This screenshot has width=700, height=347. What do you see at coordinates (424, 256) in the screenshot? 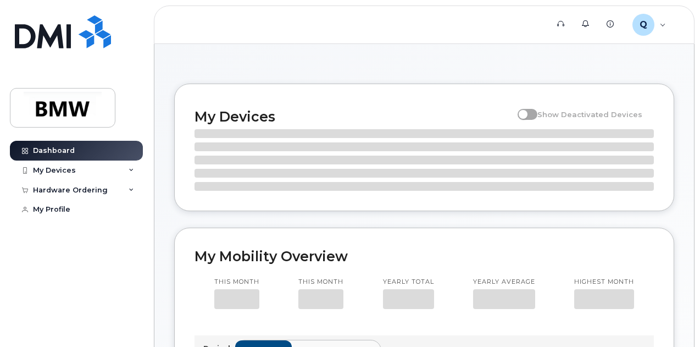
I see `h2: My Mobility Overview` at bounding box center [424, 256].